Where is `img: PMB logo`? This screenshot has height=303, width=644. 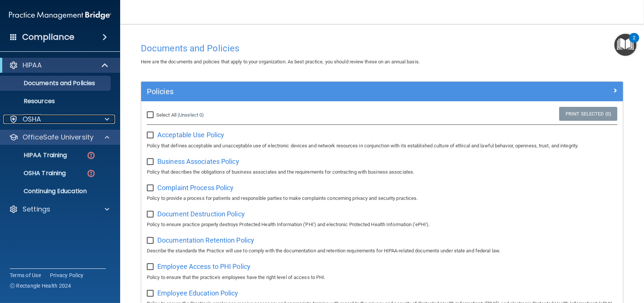
img: PMB logo is located at coordinates (60, 15).